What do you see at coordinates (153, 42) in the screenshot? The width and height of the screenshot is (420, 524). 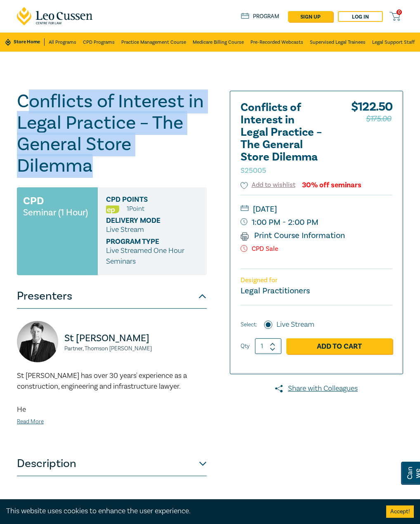 I see `a: Practice Management Course` at bounding box center [153, 42].